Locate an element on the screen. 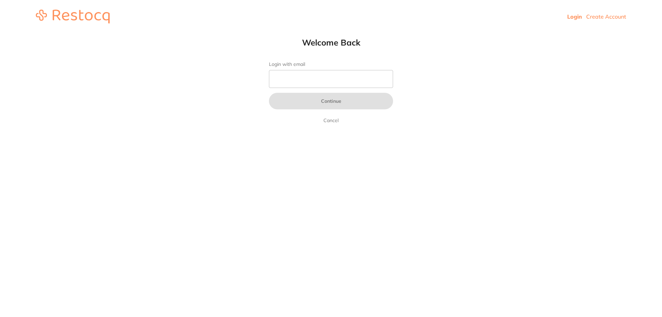 This screenshot has height=317, width=662. a: Login is located at coordinates (574, 17).